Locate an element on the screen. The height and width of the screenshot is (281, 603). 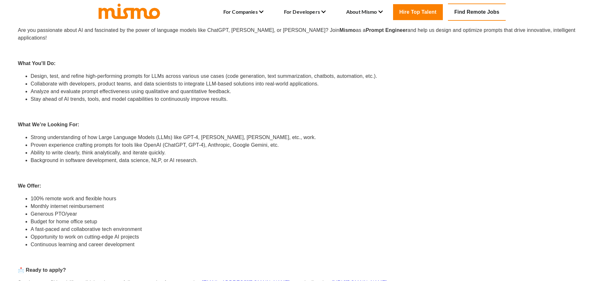
strong: We Offer: is located at coordinates (29, 186).